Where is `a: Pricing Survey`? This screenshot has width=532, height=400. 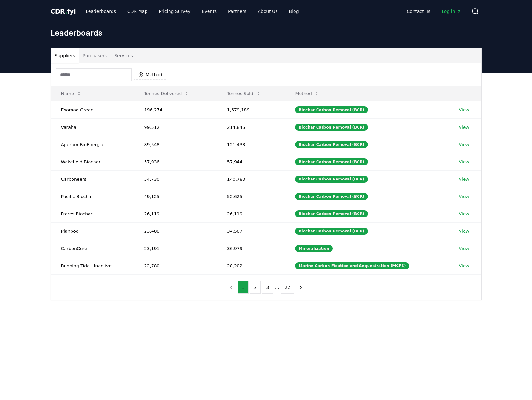 a: Pricing Survey is located at coordinates (175, 11).